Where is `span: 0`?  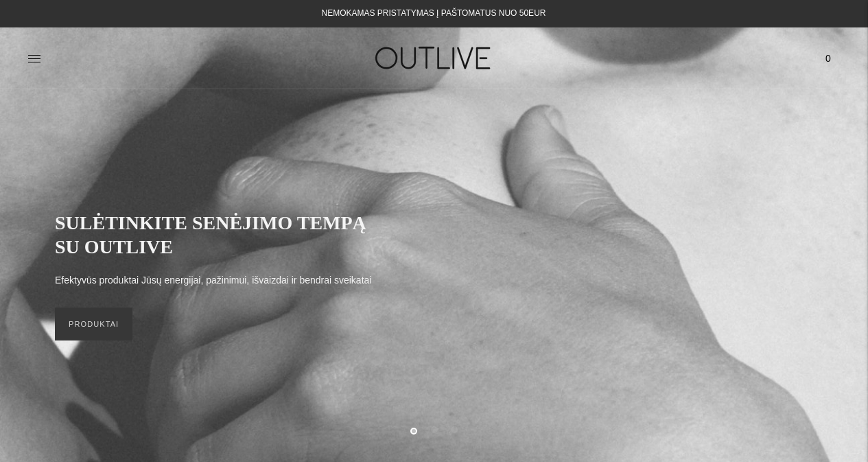 span: 0 is located at coordinates (829, 58).